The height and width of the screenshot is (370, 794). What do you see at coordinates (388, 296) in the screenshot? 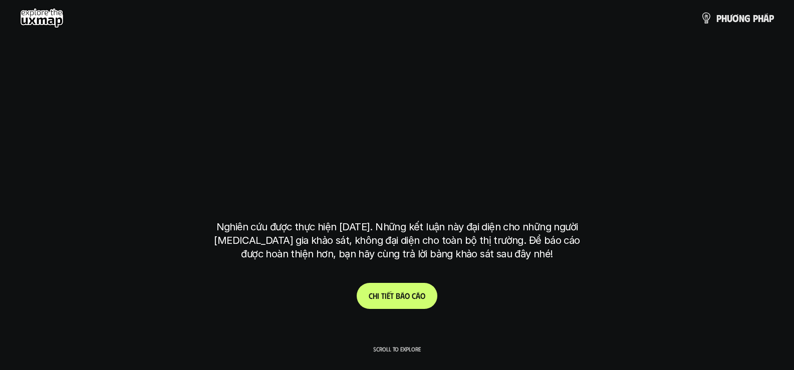
I see `span: ế` at bounding box center [388, 296].